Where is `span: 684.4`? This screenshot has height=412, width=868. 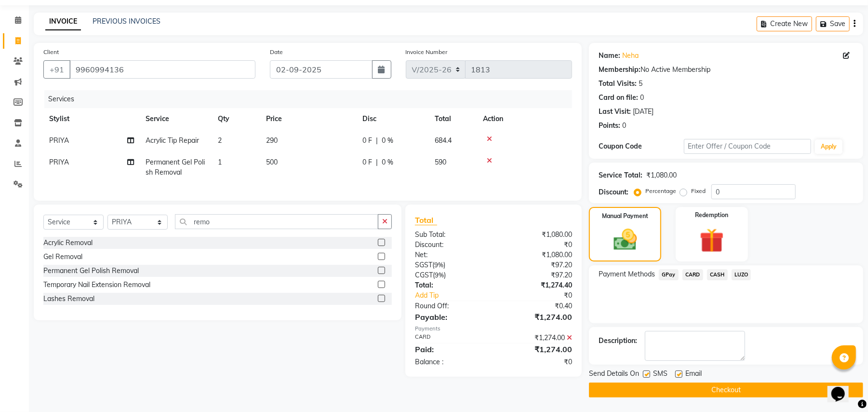 span: 684.4 is located at coordinates (443, 140).